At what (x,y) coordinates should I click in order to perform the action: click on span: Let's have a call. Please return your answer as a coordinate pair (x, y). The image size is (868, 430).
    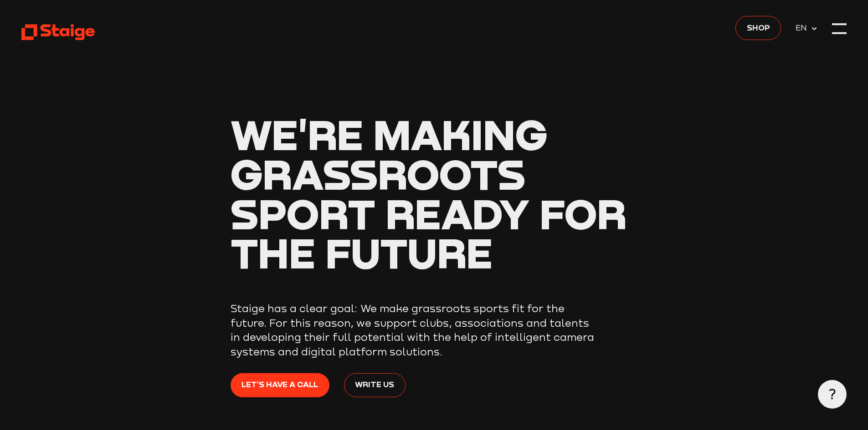
    Looking at the image, I should click on (280, 384).